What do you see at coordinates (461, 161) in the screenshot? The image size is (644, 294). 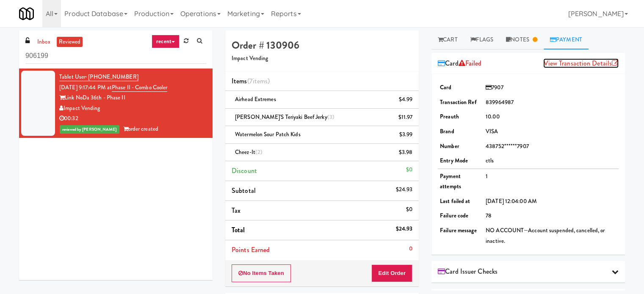 I see `td: Entry Mode` at bounding box center [461, 161].